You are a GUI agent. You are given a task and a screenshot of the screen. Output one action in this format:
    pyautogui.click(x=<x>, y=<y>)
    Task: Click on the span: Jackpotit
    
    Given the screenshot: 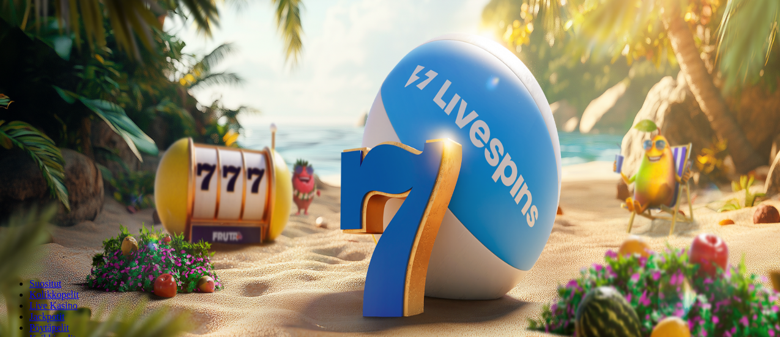 What is the action you would take?
    pyautogui.click(x=47, y=316)
    